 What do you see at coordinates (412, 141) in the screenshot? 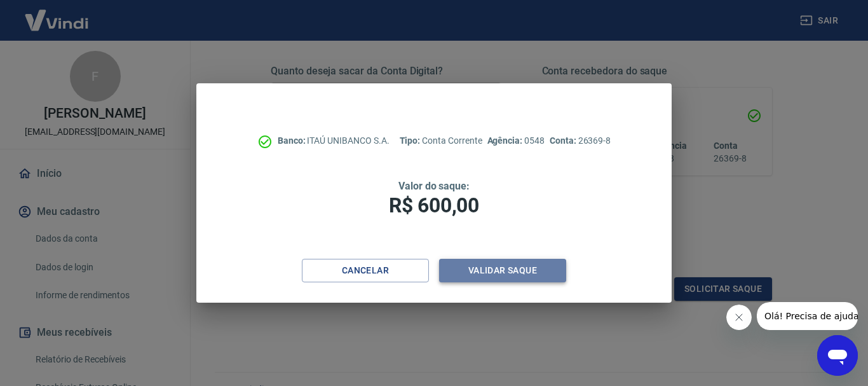
I see `span: Tipo:` at bounding box center [412, 141].